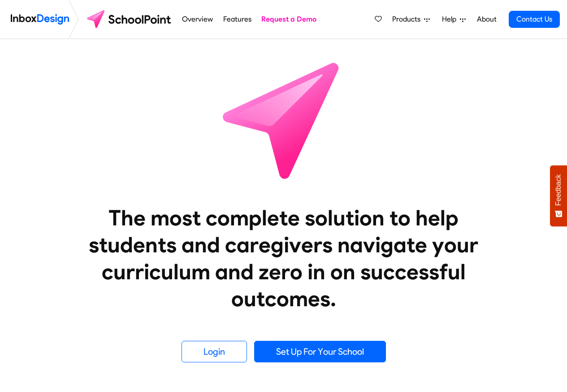 The height and width of the screenshot is (392, 567). Describe the element at coordinates (408, 19) in the screenshot. I see `span: Products` at that location.